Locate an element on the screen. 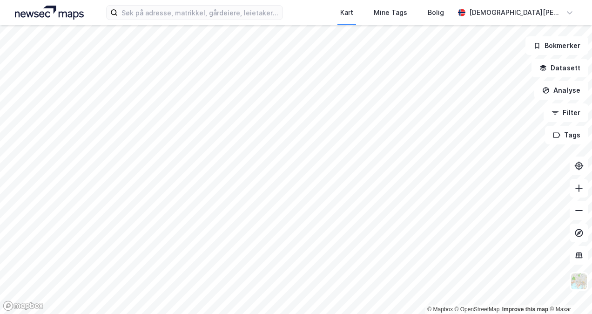  a: Improve this map is located at coordinates (525, 309).